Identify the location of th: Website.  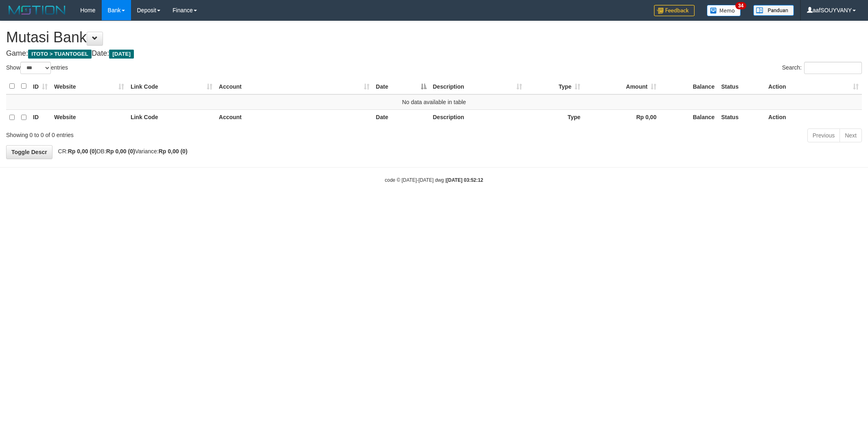
(89, 117).